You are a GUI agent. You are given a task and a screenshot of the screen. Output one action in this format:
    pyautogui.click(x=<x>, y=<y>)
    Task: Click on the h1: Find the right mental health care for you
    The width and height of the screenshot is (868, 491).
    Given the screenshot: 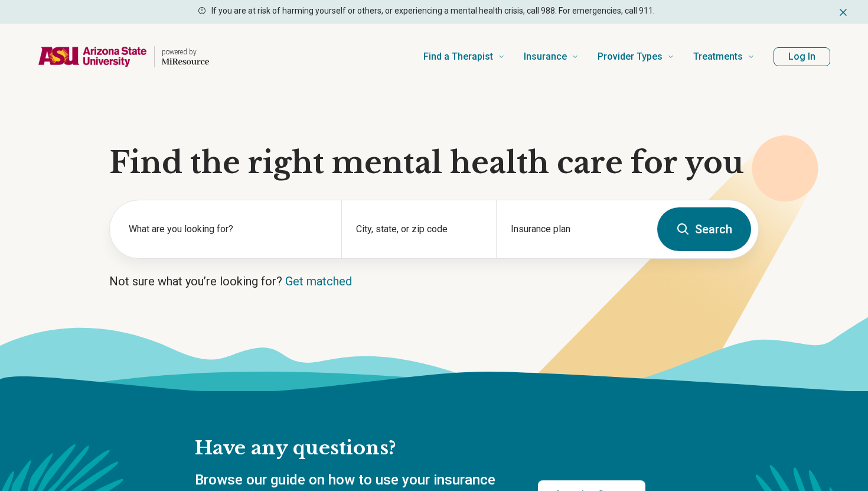 What is the action you would take?
    pyautogui.click(x=434, y=163)
    